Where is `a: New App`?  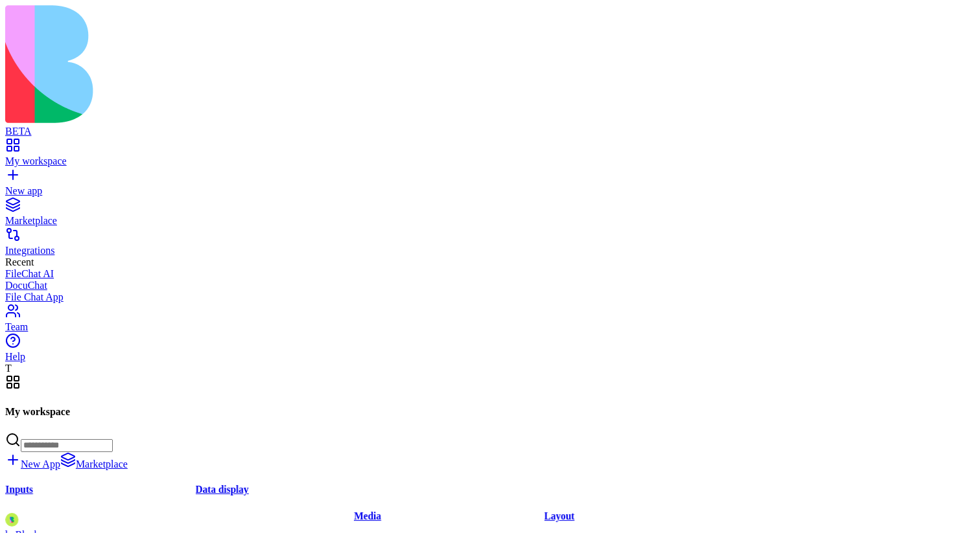
a: New App is located at coordinates (33, 464).